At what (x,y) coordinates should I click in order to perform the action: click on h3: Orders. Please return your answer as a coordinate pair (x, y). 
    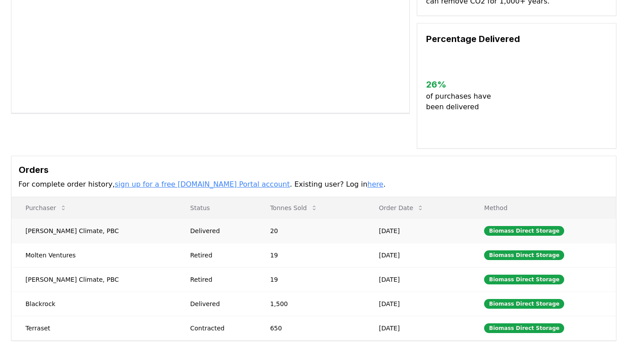
    Looking at the image, I should click on (314, 170).